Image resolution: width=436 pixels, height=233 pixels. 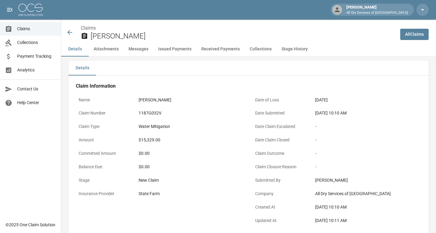 What do you see at coordinates (103, 181) in the screenshot?
I see `p: Stage` at bounding box center [103, 181].